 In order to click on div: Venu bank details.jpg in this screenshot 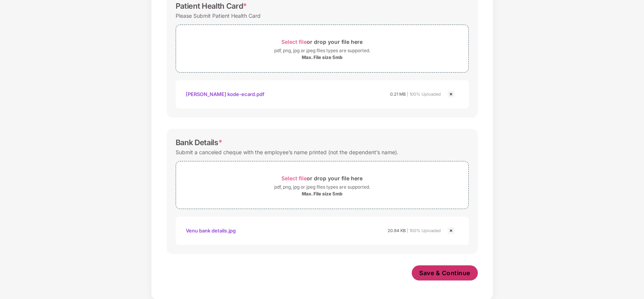, I will do `click(210, 231)`.